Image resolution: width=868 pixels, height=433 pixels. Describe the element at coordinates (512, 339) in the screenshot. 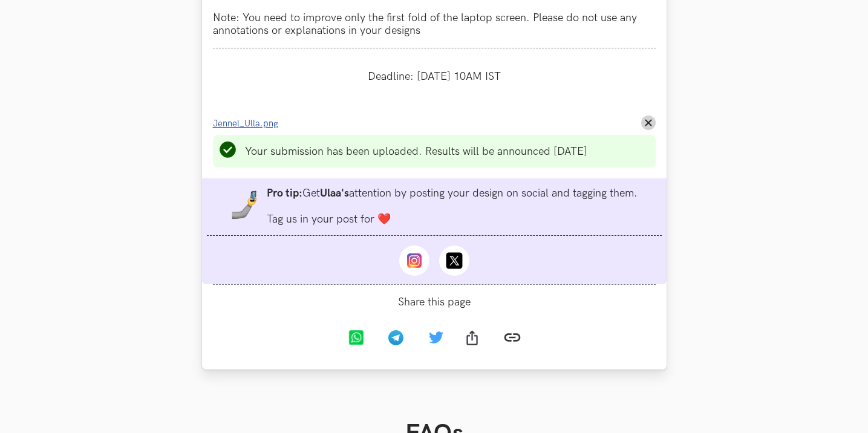

I see `a: Copy link` at that location.